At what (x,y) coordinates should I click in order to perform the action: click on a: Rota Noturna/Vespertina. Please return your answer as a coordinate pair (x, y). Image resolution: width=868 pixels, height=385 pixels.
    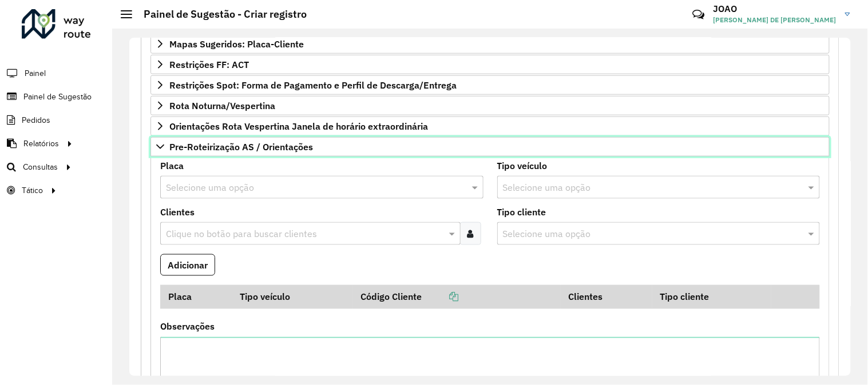
    Looking at the image, I should click on (490, 106).